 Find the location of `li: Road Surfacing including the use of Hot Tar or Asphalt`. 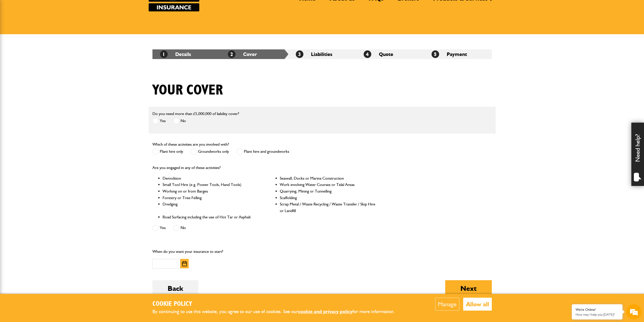

li: Road Surfacing including the use of Hot Tar or Asphalt is located at coordinates (211, 217).